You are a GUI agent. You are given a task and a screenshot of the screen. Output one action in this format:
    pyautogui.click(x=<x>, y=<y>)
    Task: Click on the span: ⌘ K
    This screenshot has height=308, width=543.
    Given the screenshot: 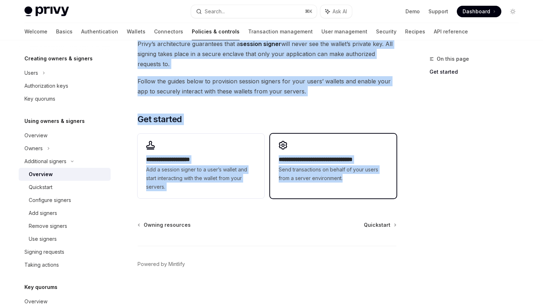 What is the action you would take?
    pyautogui.click(x=309, y=11)
    